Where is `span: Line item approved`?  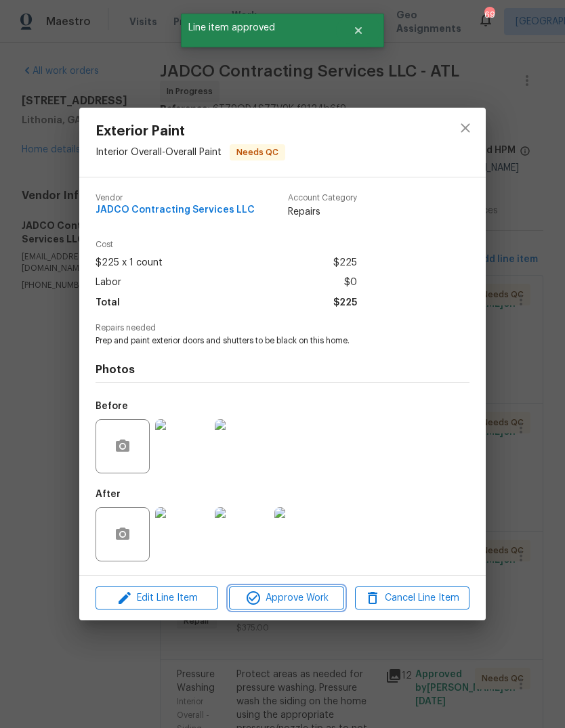
span: Line item approved is located at coordinates (258, 28).